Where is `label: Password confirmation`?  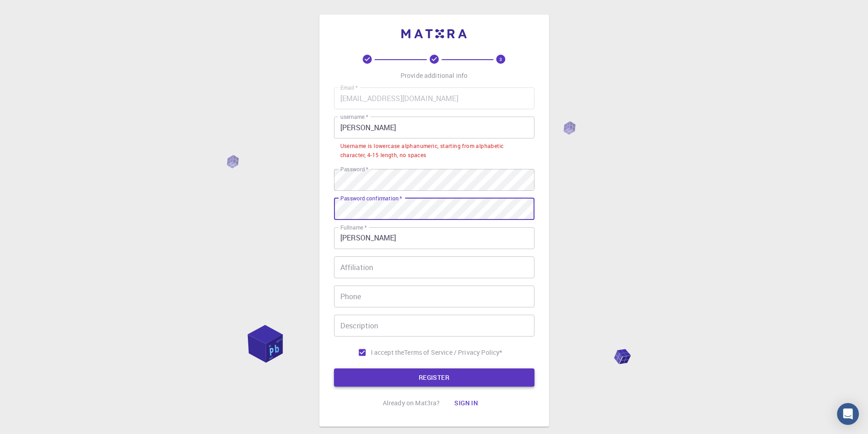
label: Password confirmation is located at coordinates (371, 198).